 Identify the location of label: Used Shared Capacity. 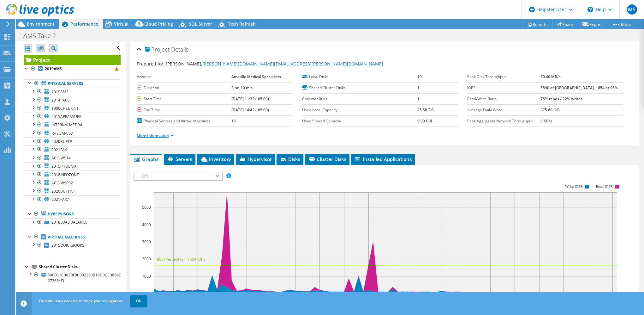
(359, 121).